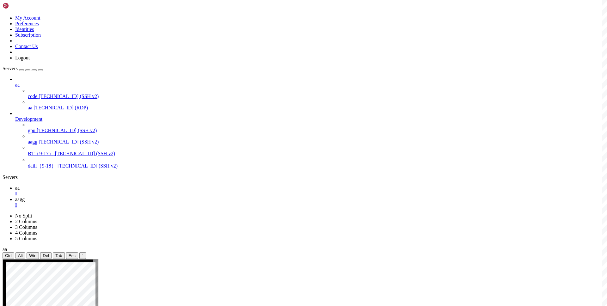 This screenshot has height=306, width=607. Describe the element at coordinates (33, 256) in the screenshot. I see `button: Win` at that location.